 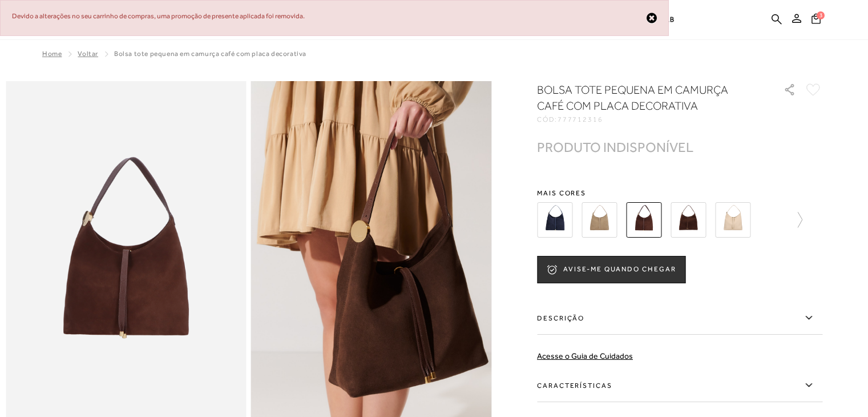 What do you see at coordinates (88, 54) in the screenshot?
I see `a: Voltar` at bounding box center [88, 54].